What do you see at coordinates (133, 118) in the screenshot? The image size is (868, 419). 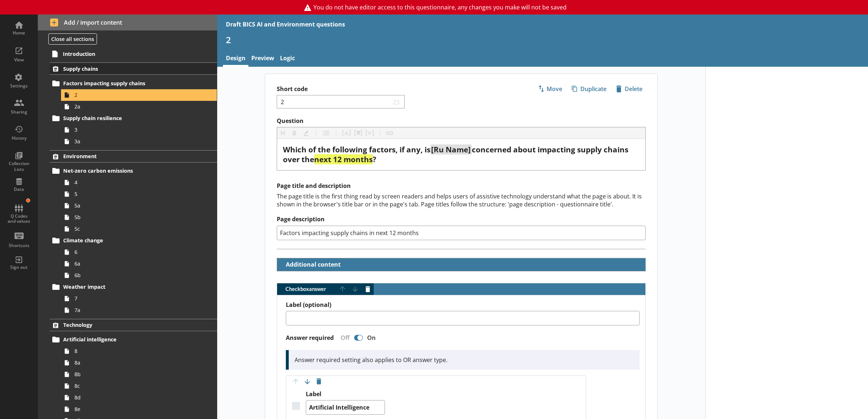 I see `a: Supply chain resilience` at bounding box center [133, 118].